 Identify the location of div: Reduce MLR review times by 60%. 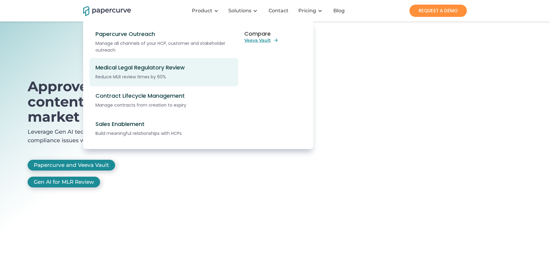
(167, 77).